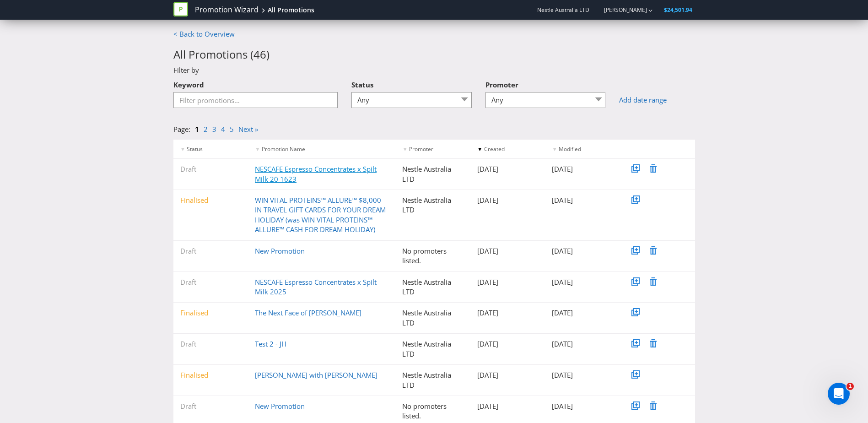  What do you see at coordinates (256, 100) in the screenshot?
I see `input: Filter promotions...` at bounding box center [256, 100].